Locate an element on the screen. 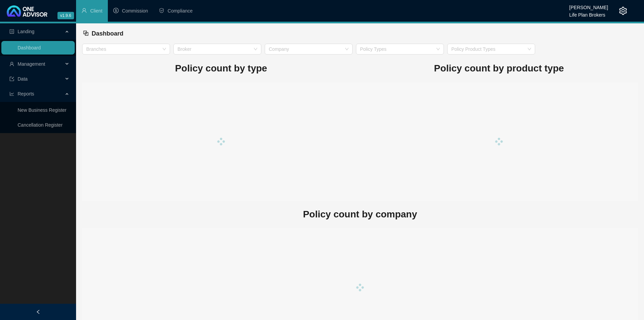  img: 2df55531c6924b55f21c4cf5d4484680-logo-light.svg is located at coordinates (27, 11).